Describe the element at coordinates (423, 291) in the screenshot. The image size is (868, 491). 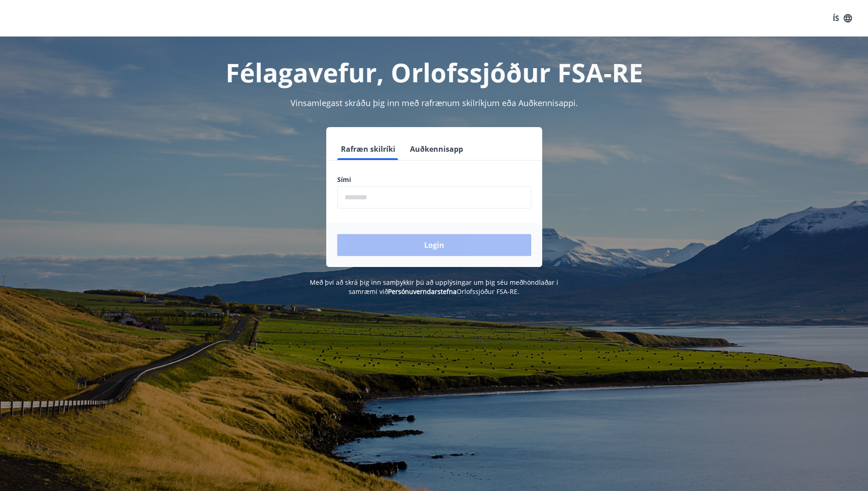
I see `a: Persónuverndarstefna` at that location.